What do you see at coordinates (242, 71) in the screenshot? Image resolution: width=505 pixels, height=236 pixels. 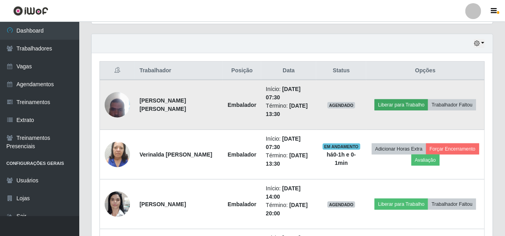 I see `th: Posição` at bounding box center [242, 71].